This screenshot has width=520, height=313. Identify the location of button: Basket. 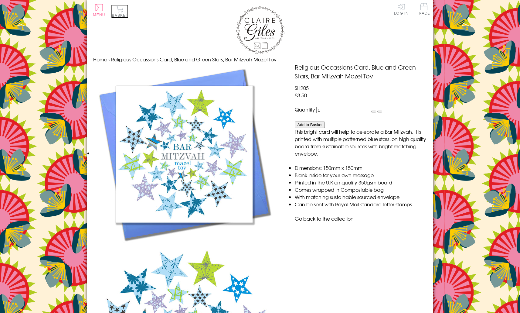
(120, 11).